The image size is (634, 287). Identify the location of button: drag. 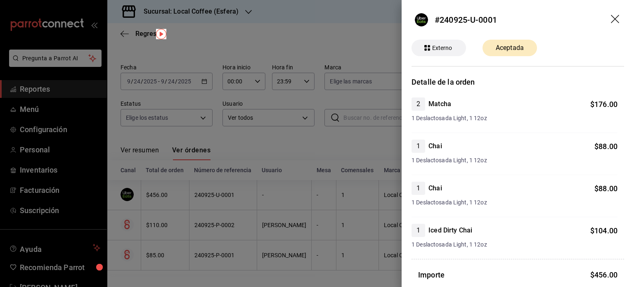
(616, 20).